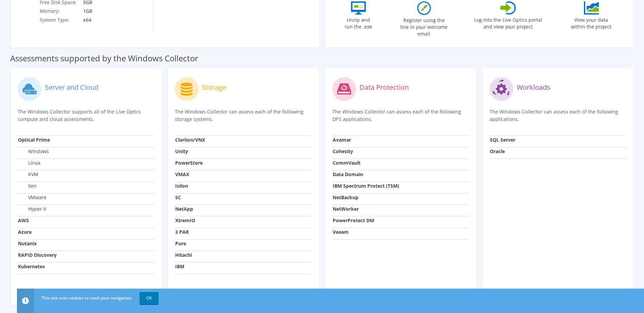 Image resolution: width=644 pixels, height=313 pixels. Describe the element at coordinates (591, 22) in the screenshot. I see `label: View your data within the project` at that location.